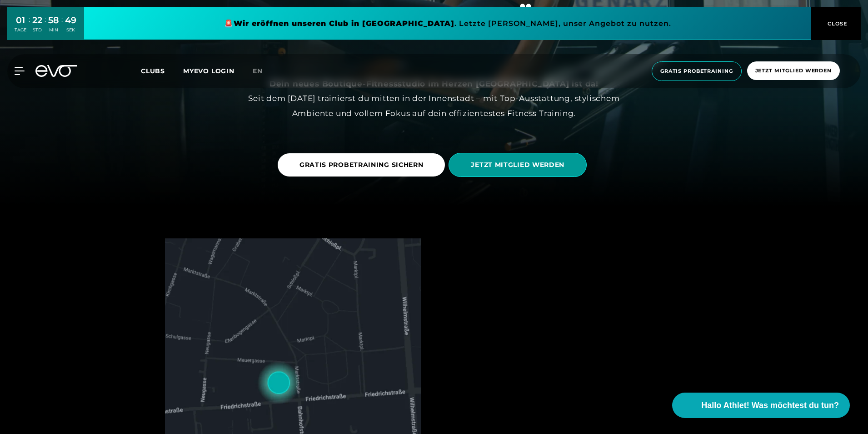  What do you see at coordinates (209, 71) in the screenshot?
I see `a: MYEVO LOGIN` at bounding box center [209, 71].